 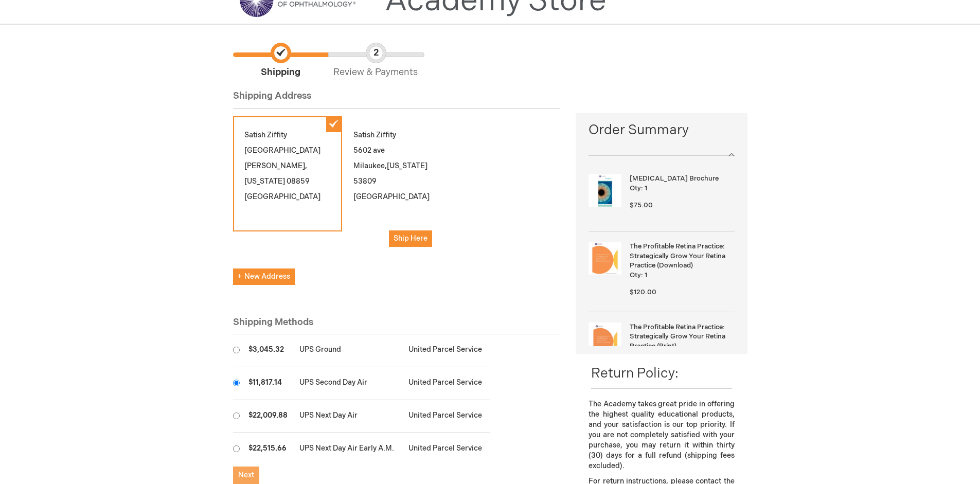 What do you see at coordinates (268, 448) in the screenshot?
I see `span: $22,515.66` at bounding box center [268, 448].